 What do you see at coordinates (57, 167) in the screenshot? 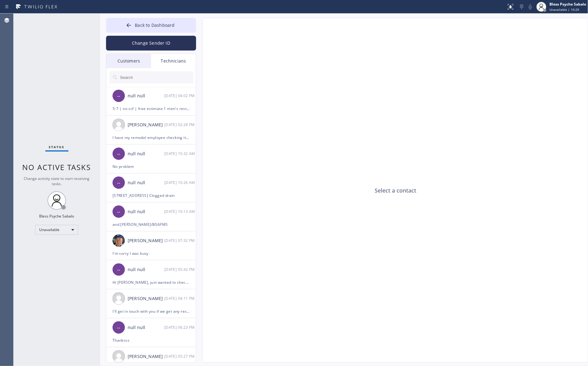
I see `span: No active tasks` at bounding box center [57, 167].